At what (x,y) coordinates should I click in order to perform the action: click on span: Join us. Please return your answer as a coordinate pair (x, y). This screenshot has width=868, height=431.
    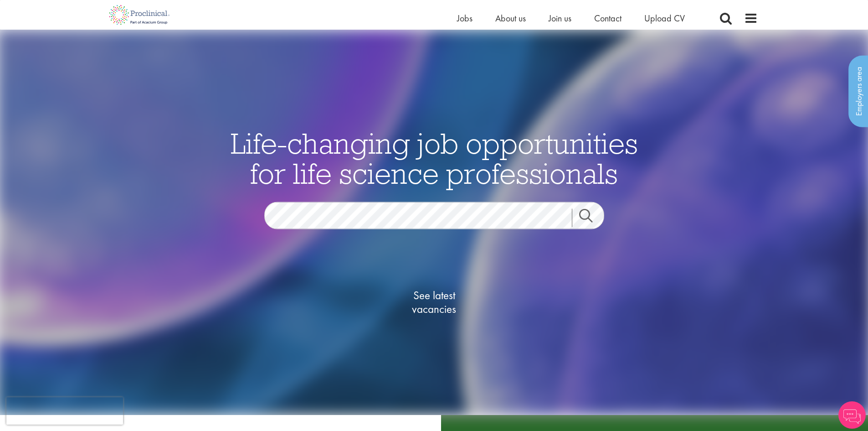
    Looking at the image, I should click on (560, 18).